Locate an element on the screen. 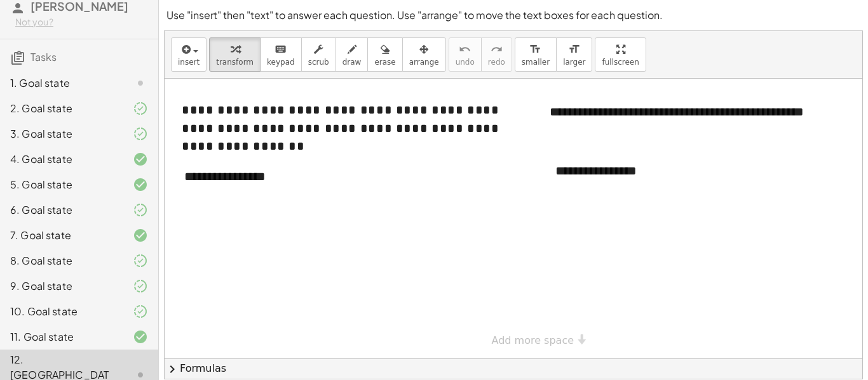 This screenshot has height=380, width=868. span: fullscreen is located at coordinates (620, 62).